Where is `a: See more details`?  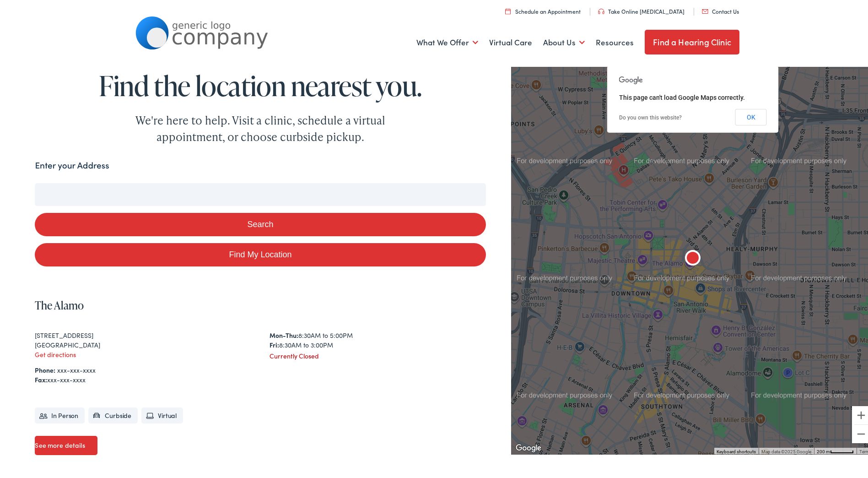
a: See more details is located at coordinates (66, 443).